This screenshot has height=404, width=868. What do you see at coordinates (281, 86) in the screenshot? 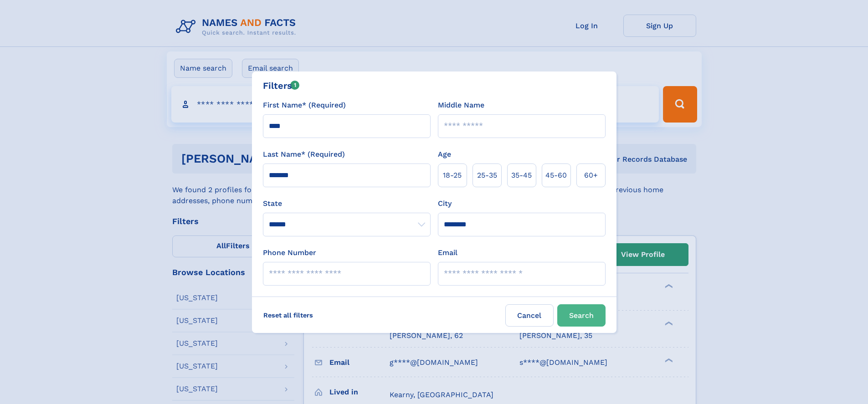
I see `div: Filters` at bounding box center [281, 86].